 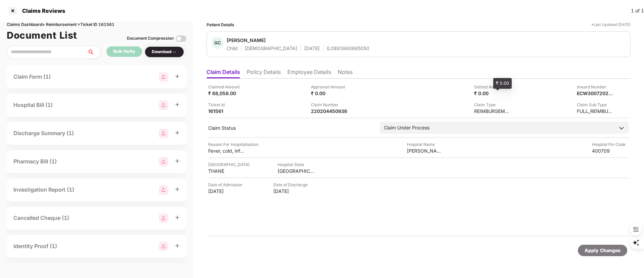 I want to click on div: Claims Reviews, so click(x=42, y=11).